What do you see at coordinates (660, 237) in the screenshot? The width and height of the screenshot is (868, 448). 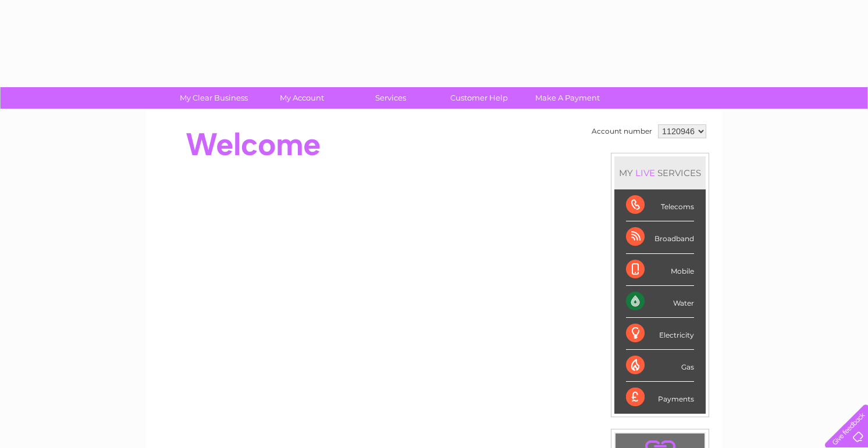 I see `div: Broadband` at bounding box center [660, 237].